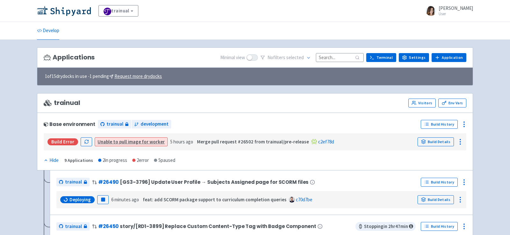 The width and height of the screenshot is (510, 235). What do you see at coordinates (140, 161) in the screenshot?
I see `div: 2 error` at bounding box center [140, 161].